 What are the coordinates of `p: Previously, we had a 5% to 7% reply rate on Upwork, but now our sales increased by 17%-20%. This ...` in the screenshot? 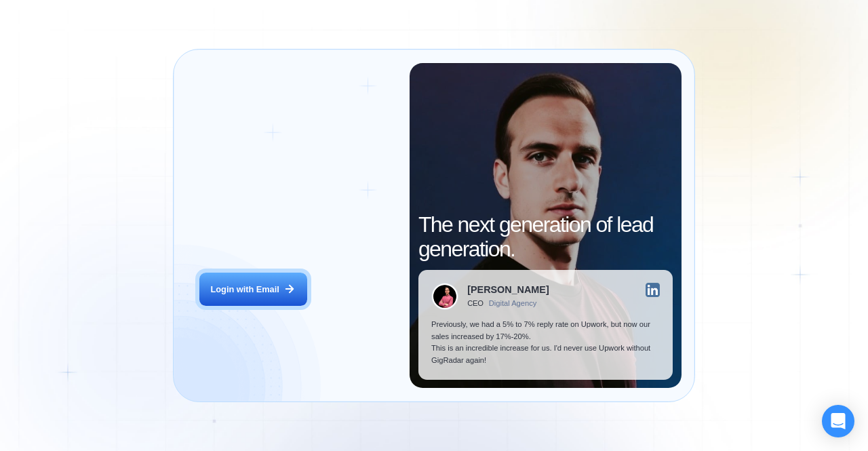 It's located at (545, 342).